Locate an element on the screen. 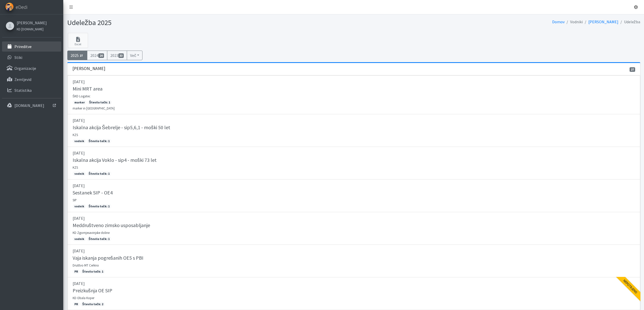 This screenshot has width=644, height=310. h5: Iskalna akcija Šebrelje - sip5,6,1 - moški 50 let is located at coordinates (122, 127).